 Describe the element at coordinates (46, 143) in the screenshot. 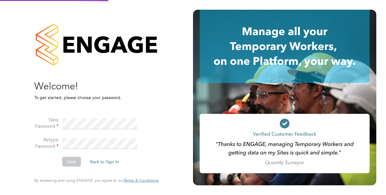

I see `label: Retype Password` at that location.